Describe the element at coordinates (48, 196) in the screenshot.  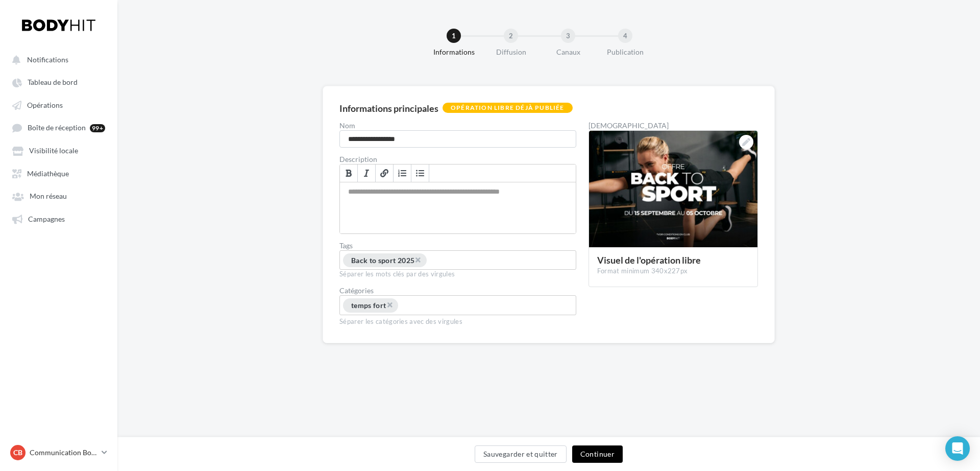
I see `span: Mon réseau` at that location.